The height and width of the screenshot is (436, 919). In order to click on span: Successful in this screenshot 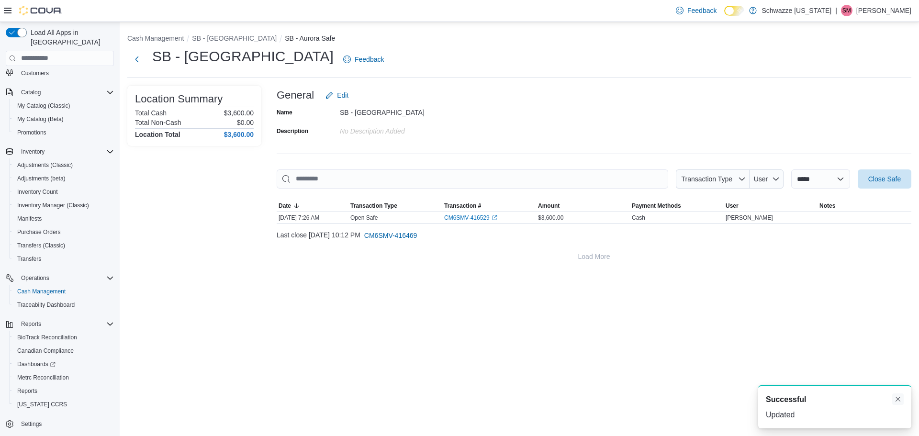, I will do `click(786, 400)`.